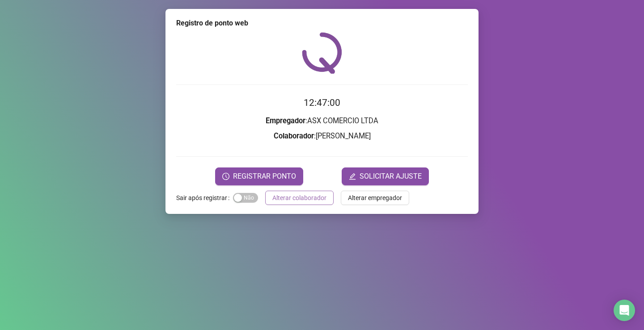 This screenshot has width=644, height=330. What do you see at coordinates (205, 198) in the screenshot?
I see `label: Sair após registrar` at bounding box center [205, 198].